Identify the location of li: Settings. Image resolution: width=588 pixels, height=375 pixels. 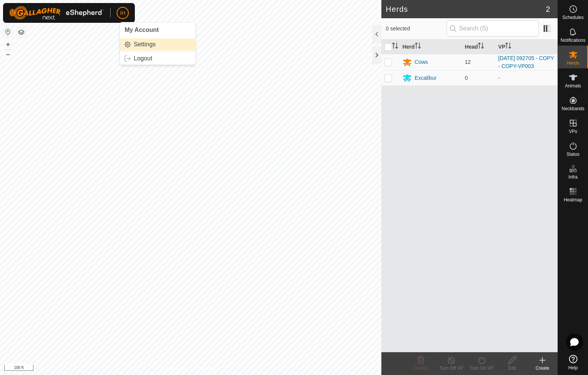
(158, 45).